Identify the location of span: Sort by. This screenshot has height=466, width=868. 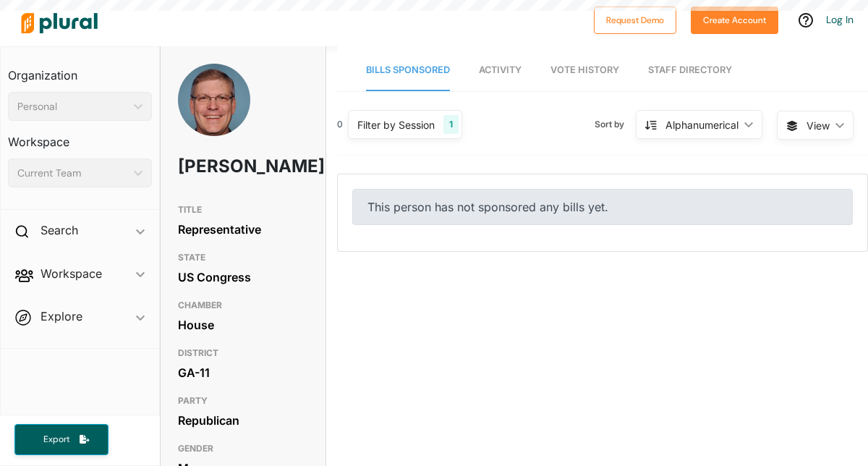
(615, 124).